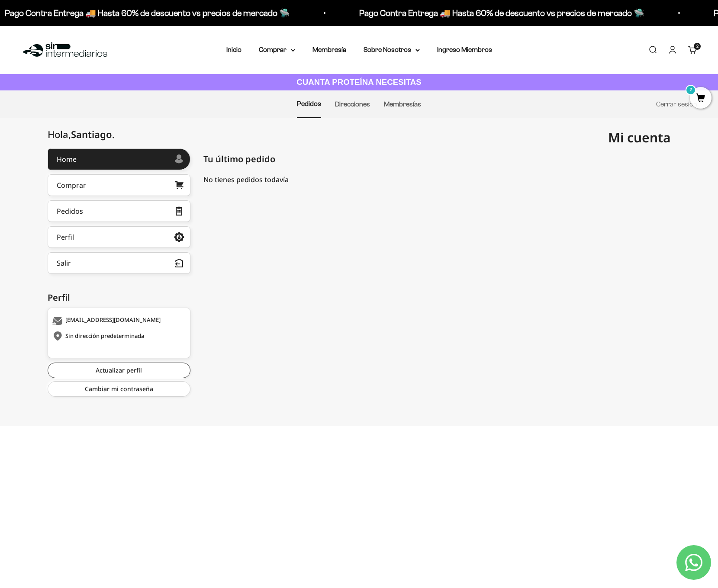 The height and width of the screenshot is (588, 718). Describe the element at coordinates (677, 104) in the screenshot. I see `a: Cerrar sesión` at that location.